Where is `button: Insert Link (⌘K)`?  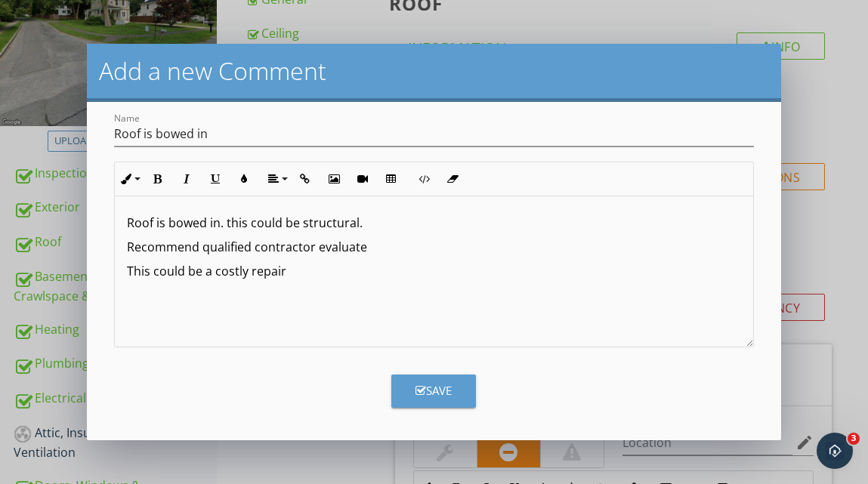
button: Insert Link (⌘K) is located at coordinates (305, 179).